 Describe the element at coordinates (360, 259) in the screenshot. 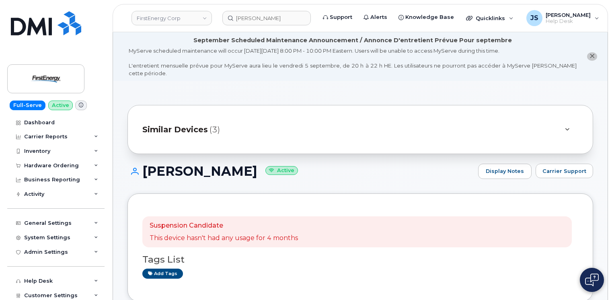

I see `h3: Tags List` at that location.